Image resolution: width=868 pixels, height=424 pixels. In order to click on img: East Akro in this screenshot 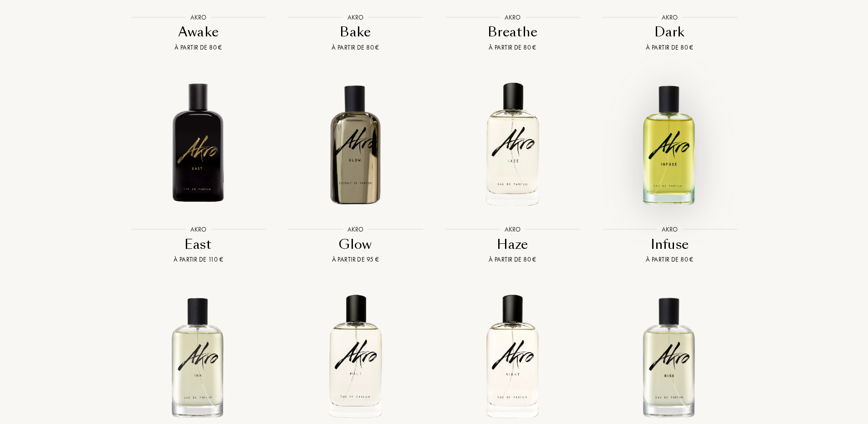, I will do `click(198, 144)`.